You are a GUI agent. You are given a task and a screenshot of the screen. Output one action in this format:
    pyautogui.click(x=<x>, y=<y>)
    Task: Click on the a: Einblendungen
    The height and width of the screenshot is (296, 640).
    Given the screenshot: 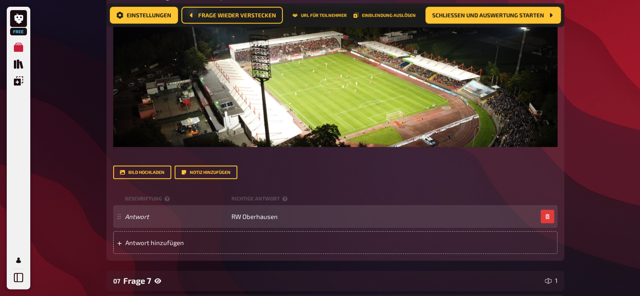 What is the action you would take?
    pyautogui.click(x=19, y=81)
    